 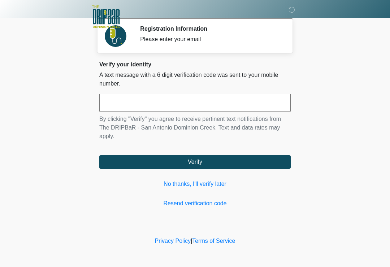 What do you see at coordinates (116, 36) in the screenshot?
I see `img: Agent Avatar` at bounding box center [116, 36].